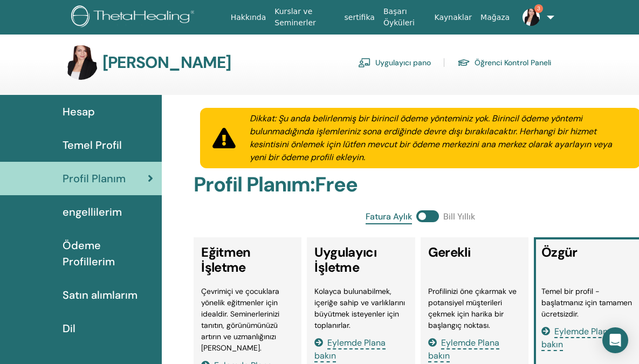  Describe the element at coordinates (240, 319) in the screenshot. I see `font: Çevrimiçi ve çocuklara yönelik eğitmenler için idealdir. Seminerlerinizi tanıtın, görünümünüzü ar...` at that location.